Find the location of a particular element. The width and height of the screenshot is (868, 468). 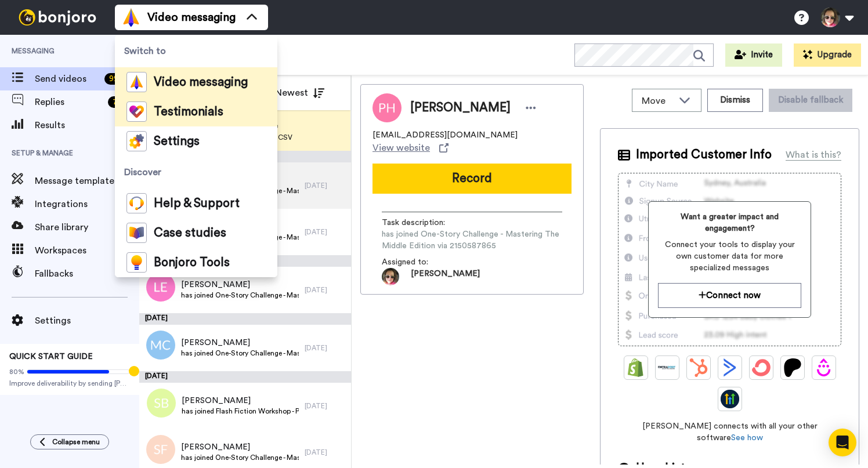

div: Open Intercom Messenger is located at coordinates (843, 443).